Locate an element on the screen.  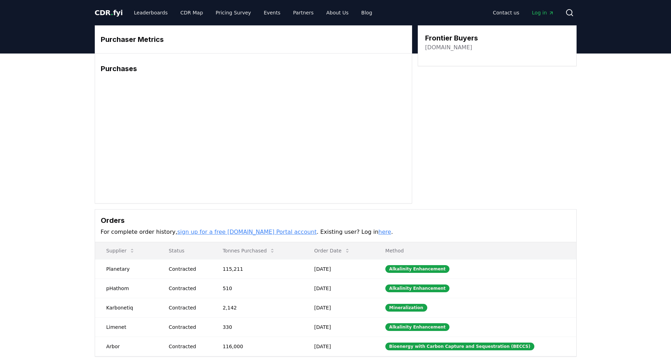
td: pHathom is located at coordinates (126, 288).